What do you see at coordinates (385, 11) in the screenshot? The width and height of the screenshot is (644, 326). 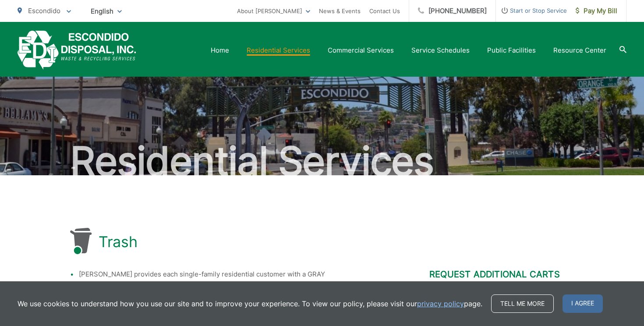 I see `a: Contact Us` at bounding box center [385, 11].